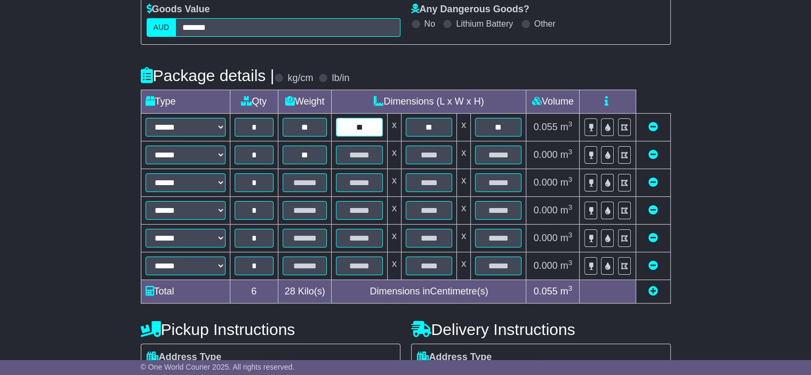 This screenshot has height=375, width=811. I want to click on h4: Package details |, so click(207, 75).